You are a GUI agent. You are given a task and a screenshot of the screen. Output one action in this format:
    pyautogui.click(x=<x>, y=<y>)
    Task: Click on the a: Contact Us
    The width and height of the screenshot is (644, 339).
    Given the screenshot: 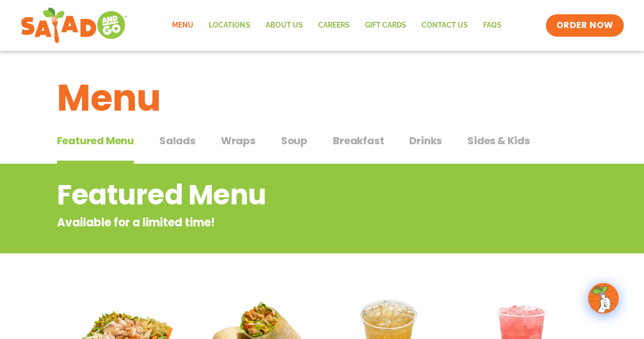 What is the action you would take?
    pyautogui.click(x=444, y=26)
    